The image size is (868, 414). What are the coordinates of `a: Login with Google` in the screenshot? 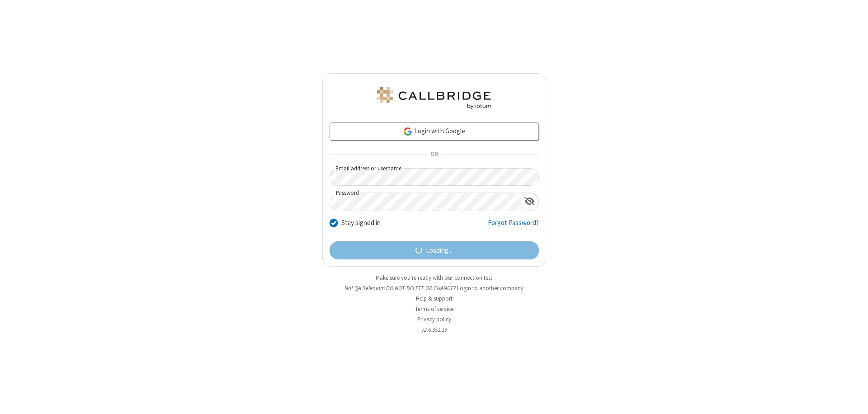 It's located at (434, 132).